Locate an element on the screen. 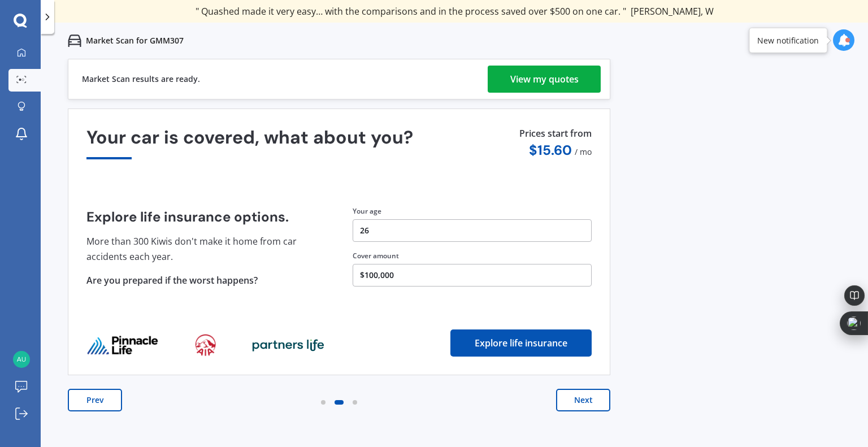 The image size is (868, 447). div: Market Scan results are ready. is located at coordinates (141, 79).